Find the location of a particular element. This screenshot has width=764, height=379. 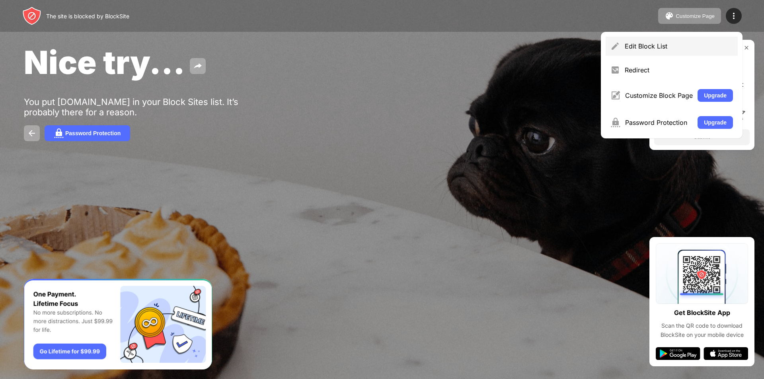

div: Edit Block List is located at coordinates (679, 46).